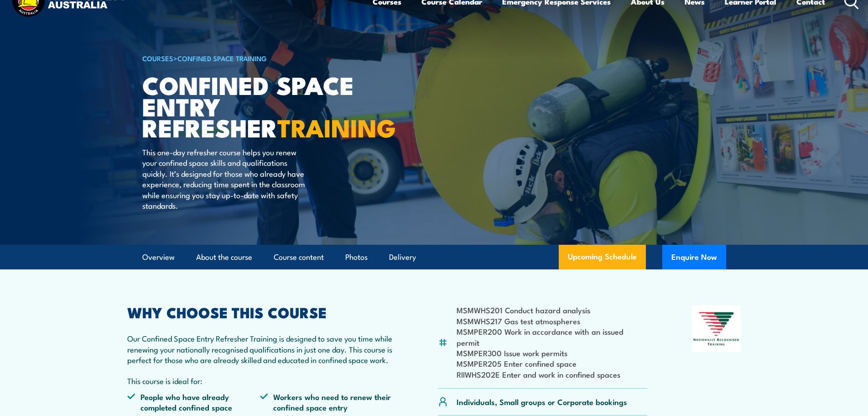  I want to click on a: COURSES, so click(158, 58).